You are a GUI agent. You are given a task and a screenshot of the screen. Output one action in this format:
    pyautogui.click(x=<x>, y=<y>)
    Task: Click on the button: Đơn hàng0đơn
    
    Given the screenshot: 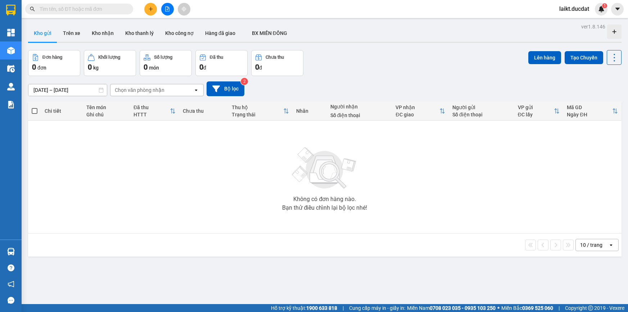 What is the action you would take?
    pyautogui.click(x=54, y=63)
    